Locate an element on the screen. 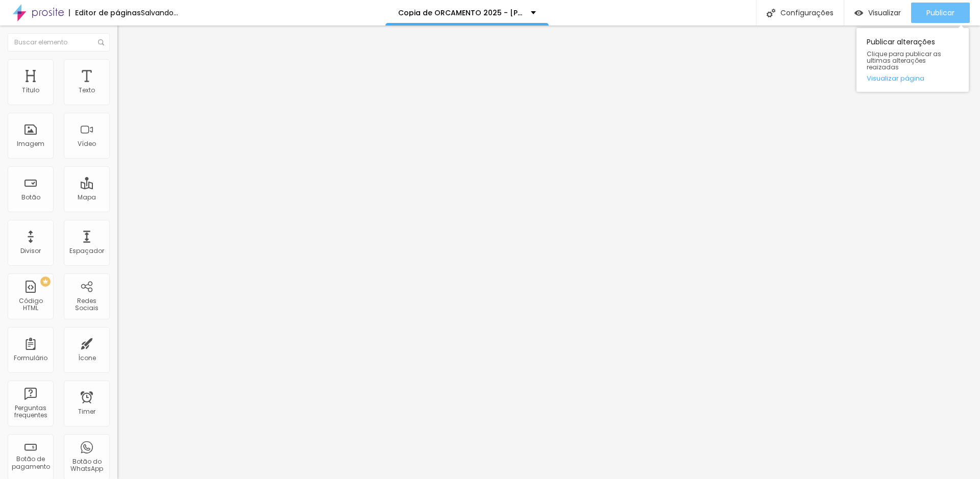 The height and width of the screenshot is (479, 980). button: Publicar is located at coordinates (941, 13).